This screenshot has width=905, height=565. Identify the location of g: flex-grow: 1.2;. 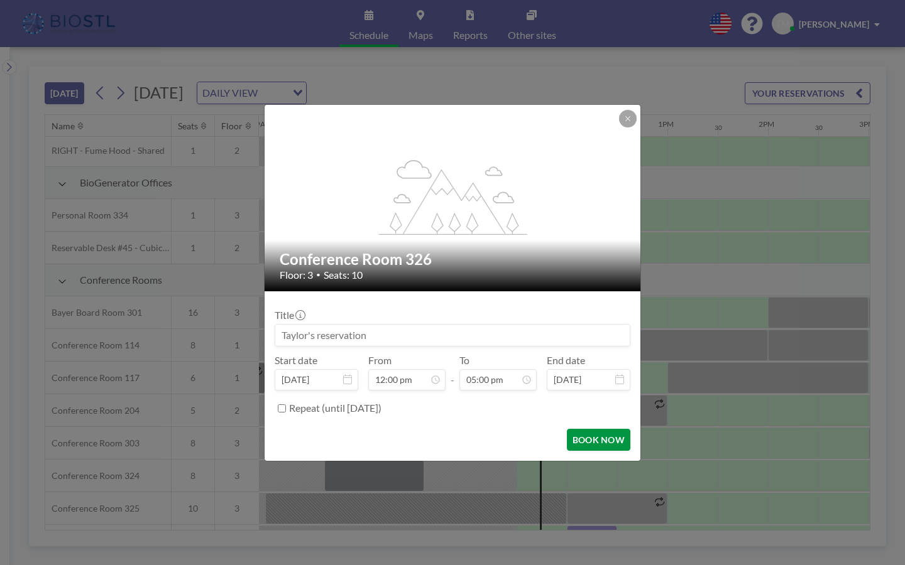
(453, 197).